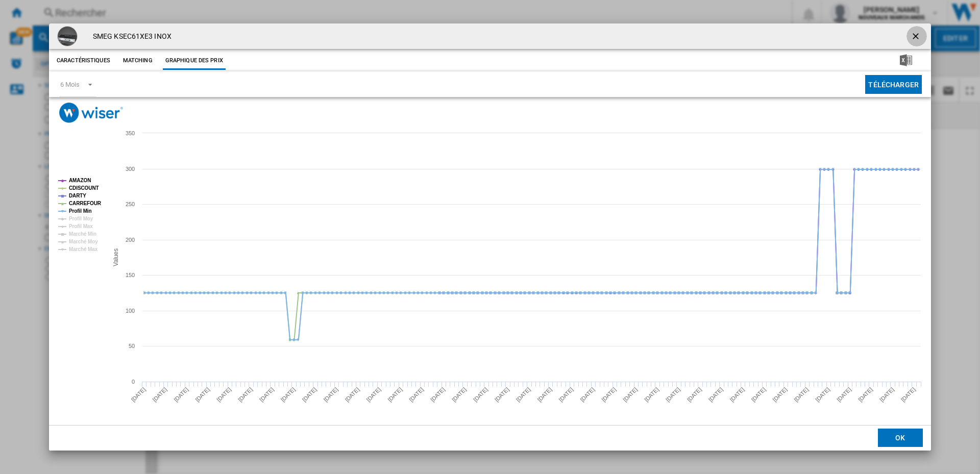 This screenshot has width=980, height=474. I want to click on md-dialog: Product popup, so click(490, 237).